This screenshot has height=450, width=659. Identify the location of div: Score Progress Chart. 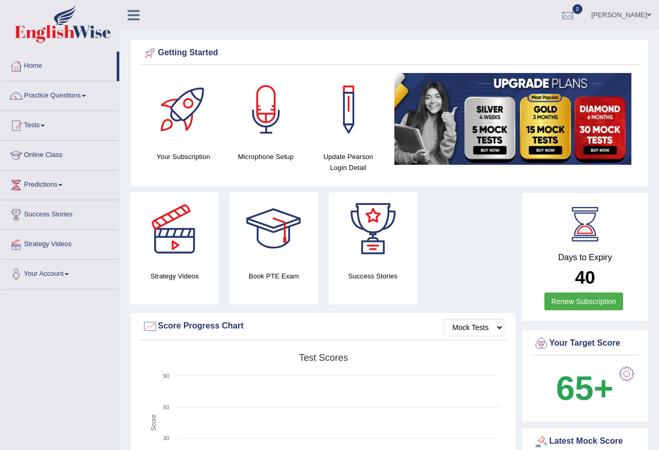
(323, 326).